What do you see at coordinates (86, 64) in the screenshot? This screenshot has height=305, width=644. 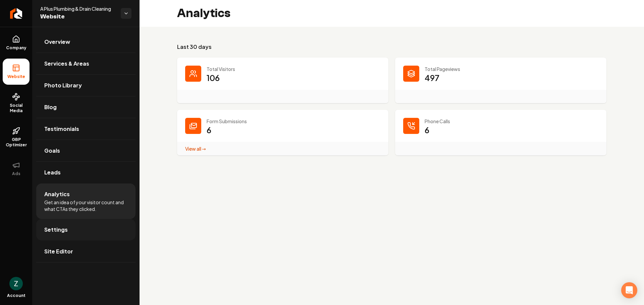 I see `a: Services & Areas` at bounding box center [86, 64].